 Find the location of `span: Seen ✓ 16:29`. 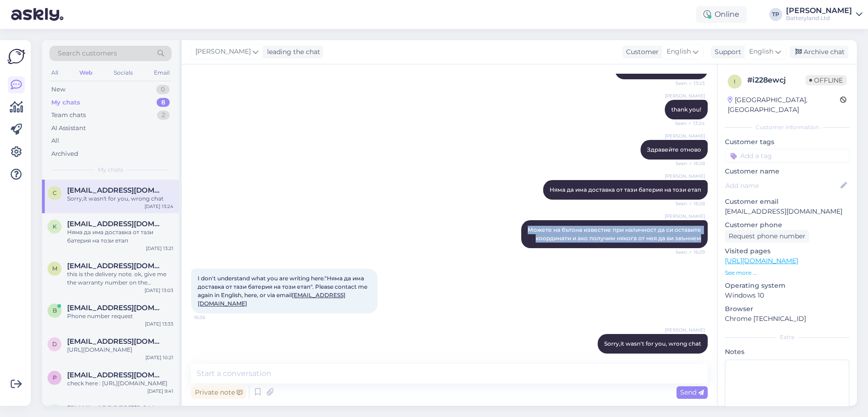

span: Seen ✓ 16:29 is located at coordinates (687, 252).